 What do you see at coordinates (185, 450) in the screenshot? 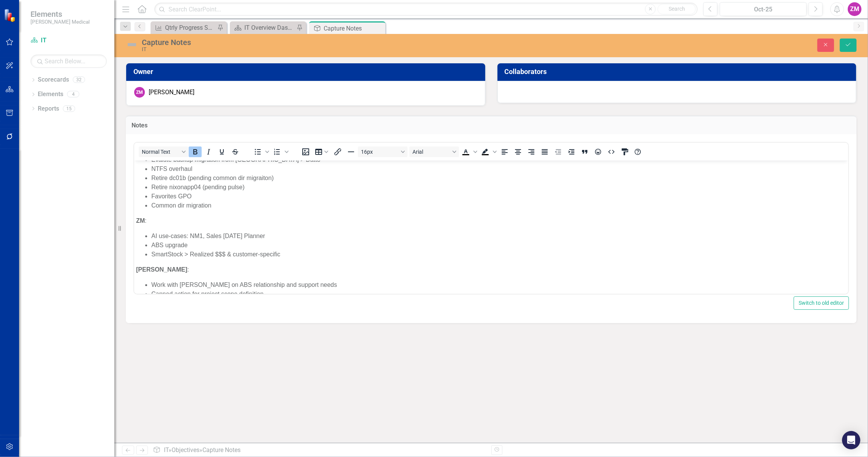
I see `a: Objectives` at bounding box center [185, 450].